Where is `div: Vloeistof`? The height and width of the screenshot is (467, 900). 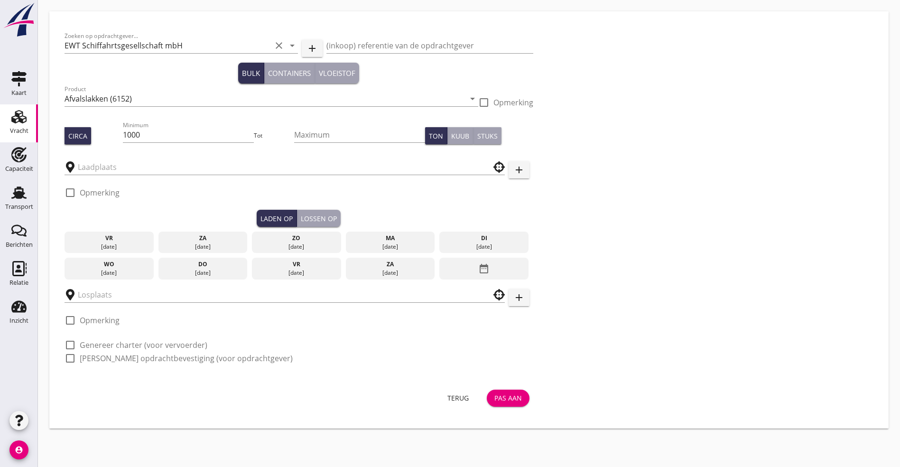 div: Vloeistof is located at coordinates (337, 73).